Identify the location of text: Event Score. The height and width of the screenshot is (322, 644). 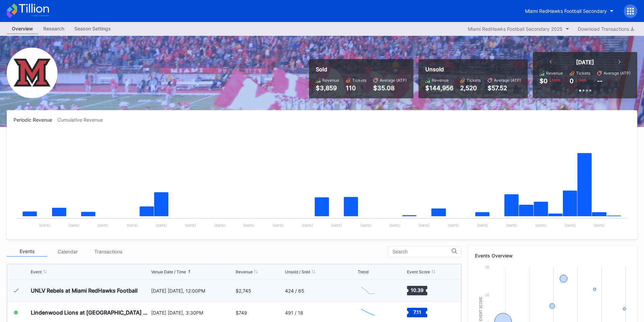
(481, 309).